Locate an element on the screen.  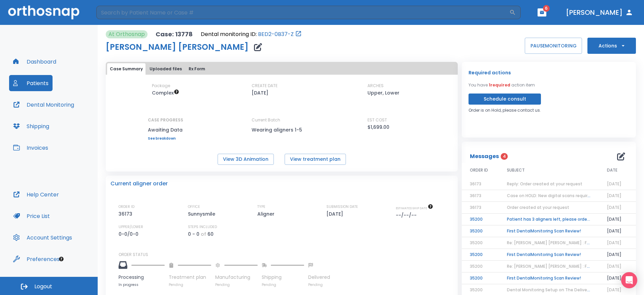
span: Logout is located at coordinates (43, 286).